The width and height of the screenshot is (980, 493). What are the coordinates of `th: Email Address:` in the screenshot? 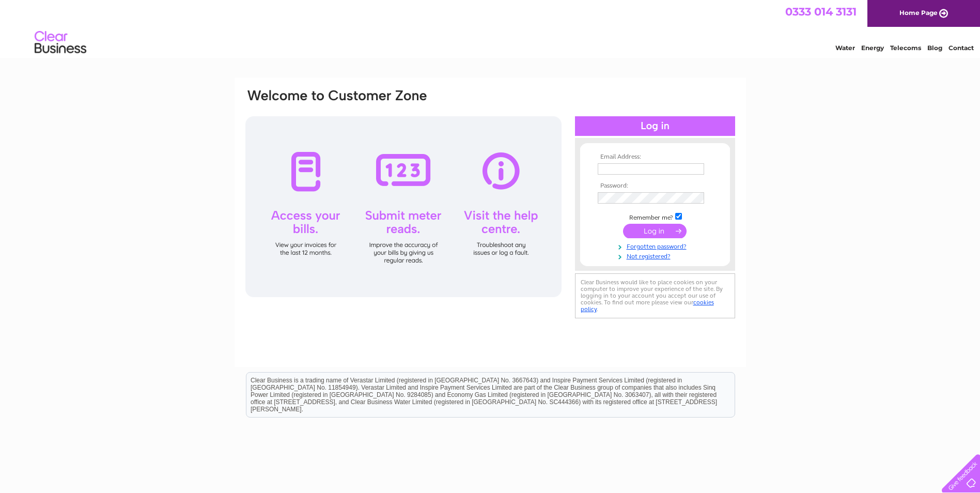 It's located at (655, 157).